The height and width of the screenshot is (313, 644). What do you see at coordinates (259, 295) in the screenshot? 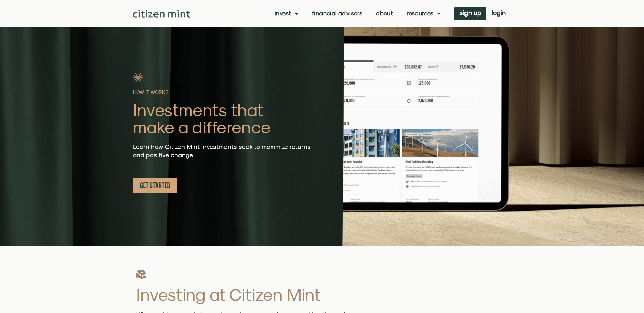
I see `h2: Investing at Citizen Mint` at bounding box center [259, 295].